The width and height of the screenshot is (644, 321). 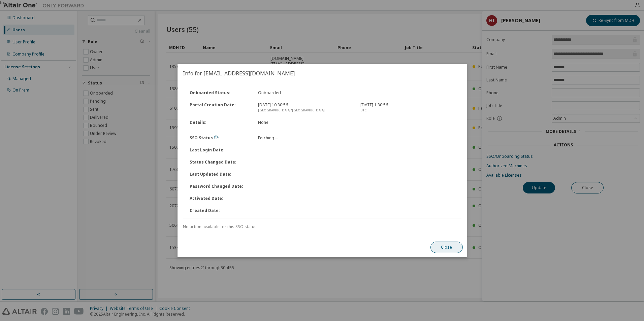 I want to click on div: Created Date :, so click(x=219, y=211).